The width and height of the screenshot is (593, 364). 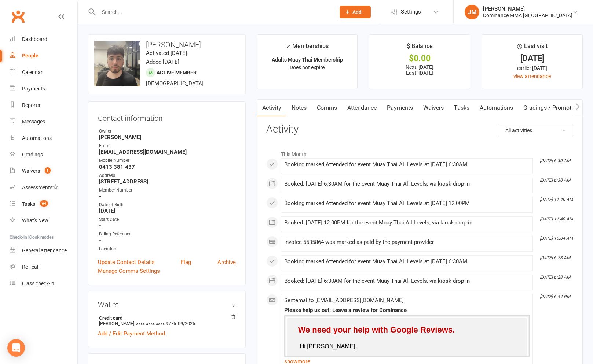 What do you see at coordinates (44, 155) in the screenshot?
I see `a: Gradings` at bounding box center [44, 155].